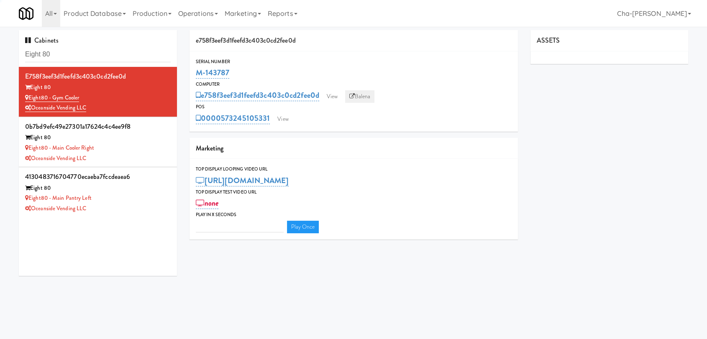 The image size is (707, 339). What do you see at coordinates (354, 85) in the screenshot?
I see `div: Computer` at bounding box center [354, 85].